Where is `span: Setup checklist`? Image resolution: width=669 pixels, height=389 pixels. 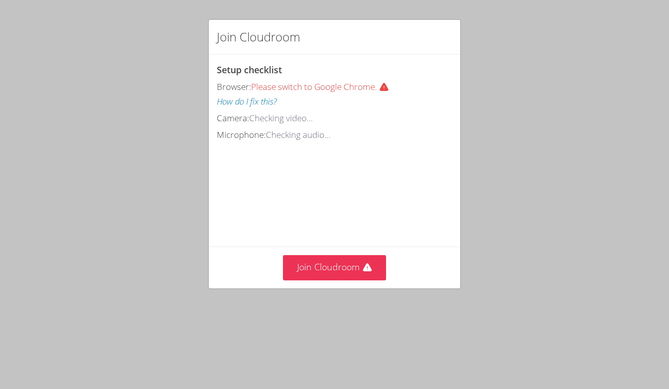 span: Setup checklist is located at coordinates (249, 70).